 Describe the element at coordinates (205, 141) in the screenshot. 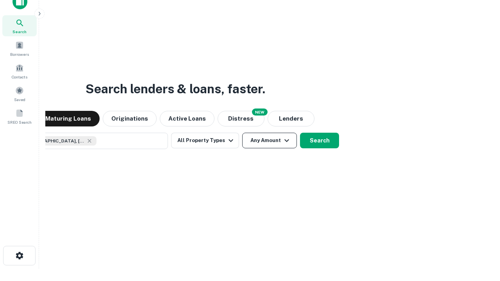

I see `button: All Property Types` at that location.